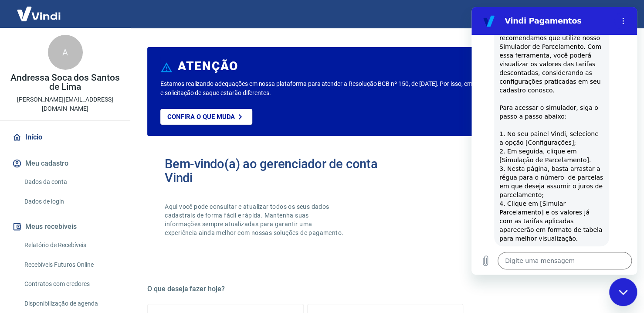  What do you see at coordinates (65, 82) in the screenshot?
I see `p: Andressa Soca dos Santos de Lima` at bounding box center [65, 82].